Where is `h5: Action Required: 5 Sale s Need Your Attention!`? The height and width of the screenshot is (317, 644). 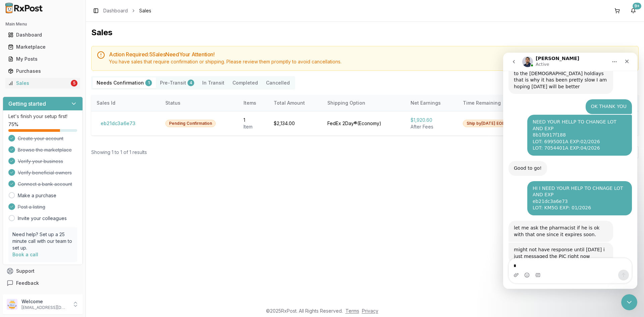
h5: Action Required: 5 Sale s Need Your Attention! is located at coordinates (371, 54).